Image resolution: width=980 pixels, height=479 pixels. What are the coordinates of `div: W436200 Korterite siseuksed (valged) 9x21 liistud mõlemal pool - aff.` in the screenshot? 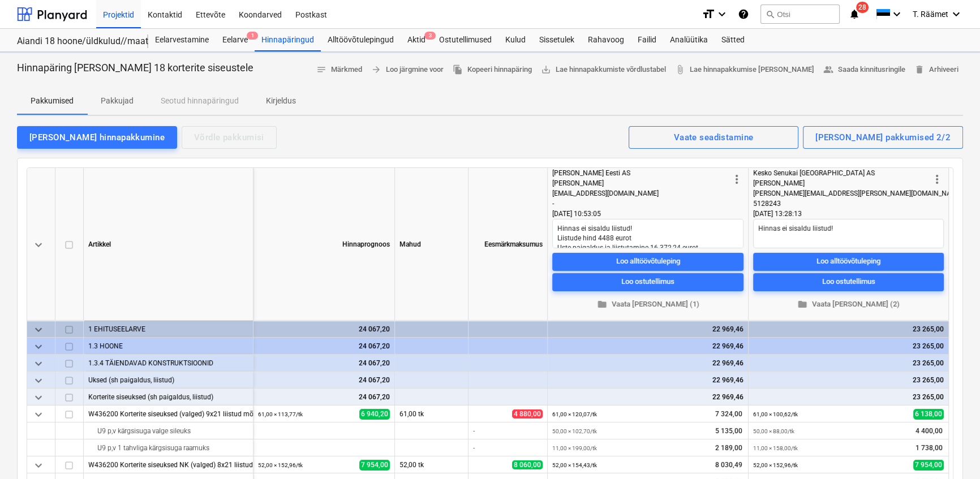 It's located at (168, 413).